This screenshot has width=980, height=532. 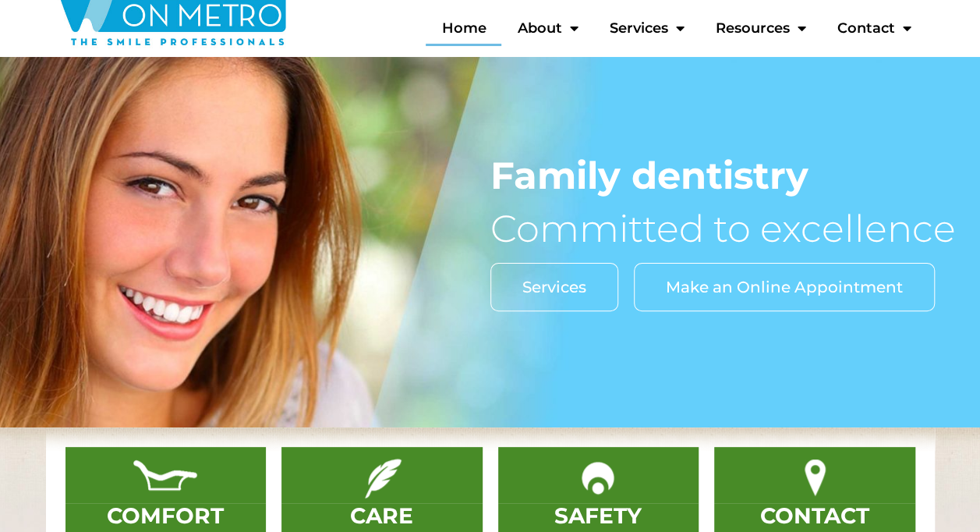 What do you see at coordinates (785, 287) in the screenshot?
I see `span: Make an Online Appointment` at bounding box center [785, 287].